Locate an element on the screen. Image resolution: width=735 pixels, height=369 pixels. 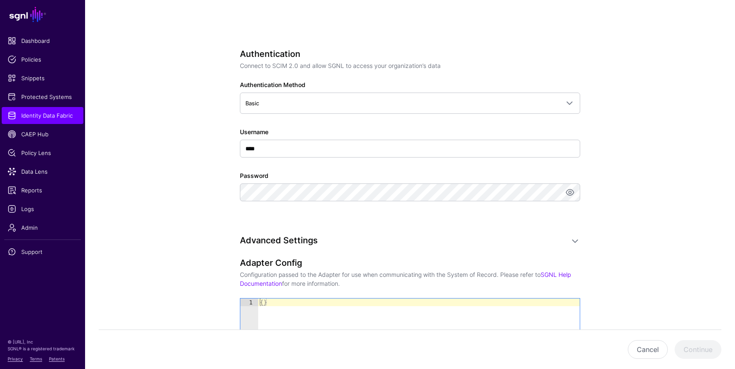
span: Identity Data Fabric is located at coordinates (43, 116).